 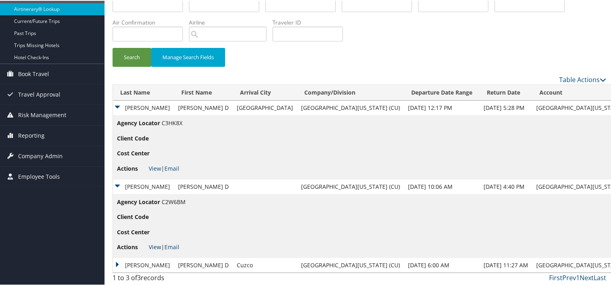 I want to click on label: Air Confirmation, so click(x=151, y=22).